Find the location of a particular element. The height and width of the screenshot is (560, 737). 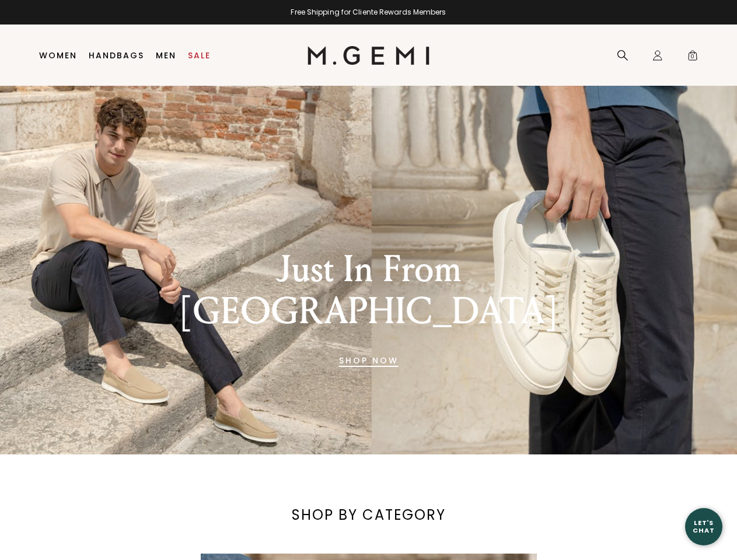

a: Banner primary button is located at coordinates (369, 361).